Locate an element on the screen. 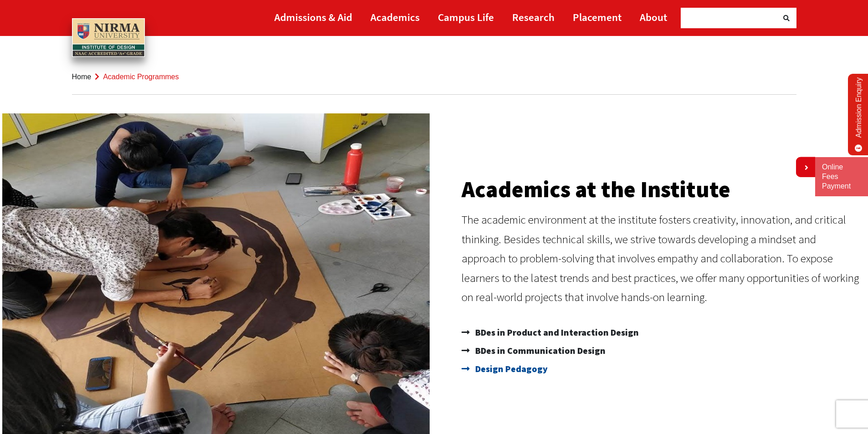 The image size is (868, 434). a: Campus Life is located at coordinates (466, 17).